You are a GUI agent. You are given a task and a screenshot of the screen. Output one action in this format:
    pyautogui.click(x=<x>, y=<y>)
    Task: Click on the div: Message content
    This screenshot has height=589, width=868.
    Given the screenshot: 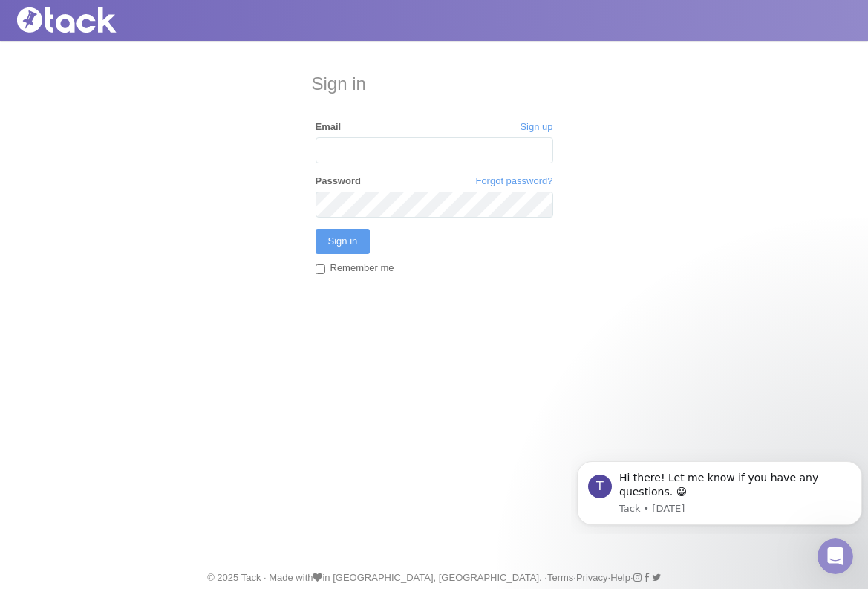 What is the action you would take?
    pyautogui.click(x=164, y=37)
    